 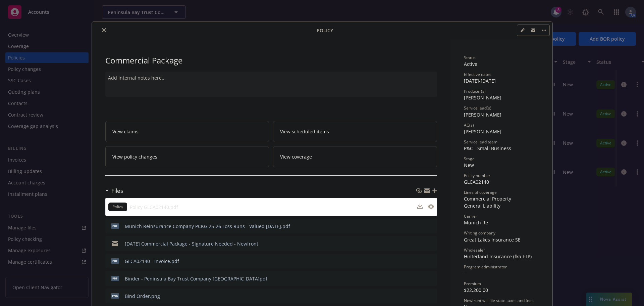 What do you see at coordinates (480, 192) in the screenshot?
I see `span: Lines of coverage` at bounding box center [480, 192].